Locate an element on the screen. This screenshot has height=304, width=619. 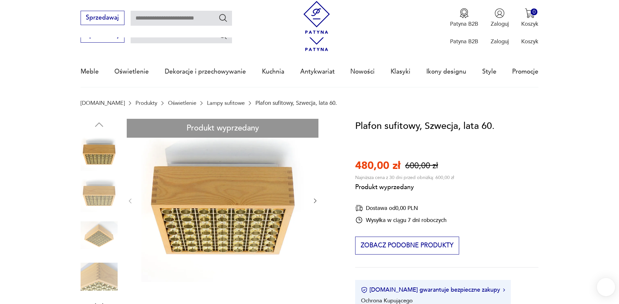
img: Ikona strzałki w prawo is located at coordinates (504, 290).